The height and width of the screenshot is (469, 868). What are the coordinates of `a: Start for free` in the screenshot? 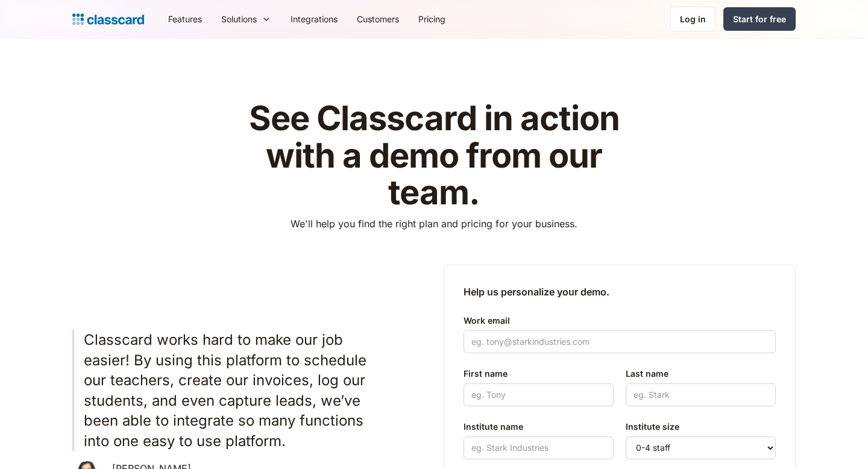 It's located at (759, 19).